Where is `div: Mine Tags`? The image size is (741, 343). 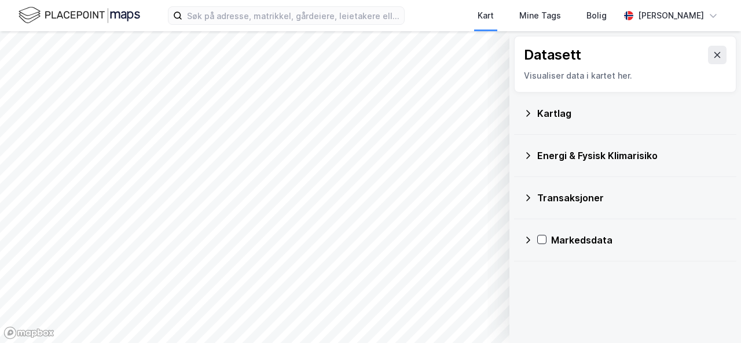
div: Mine Tags is located at coordinates (540, 16).